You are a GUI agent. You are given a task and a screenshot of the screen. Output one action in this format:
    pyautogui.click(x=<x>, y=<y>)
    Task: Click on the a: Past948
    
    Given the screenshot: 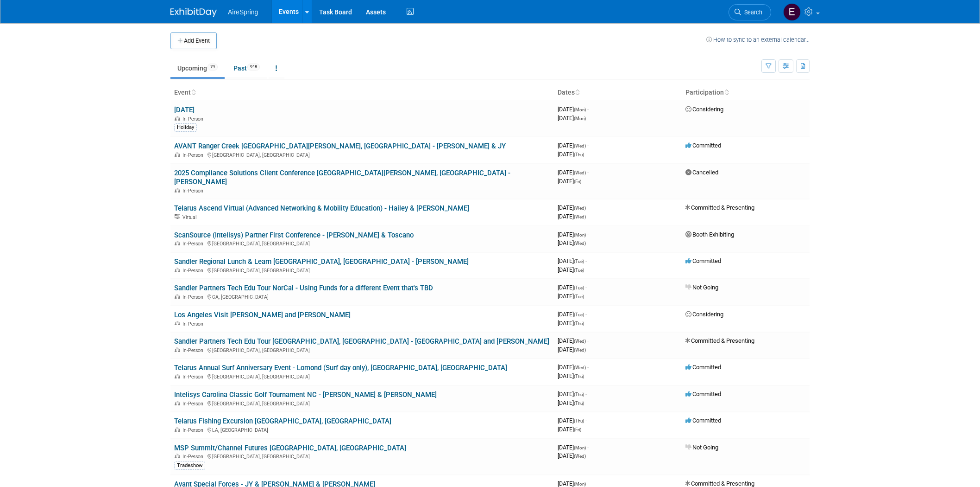 What is the action you would take?
    pyautogui.click(x=246, y=68)
    